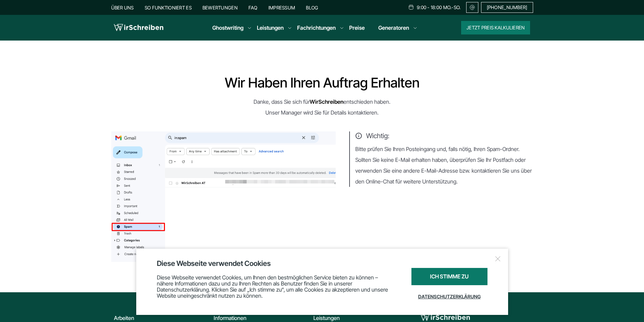 The height and width of the screenshot is (322, 644). What do you see at coordinates (360, 318) in the screenshot?
I see `div: Leistungen` at bounding box center [360, 318].